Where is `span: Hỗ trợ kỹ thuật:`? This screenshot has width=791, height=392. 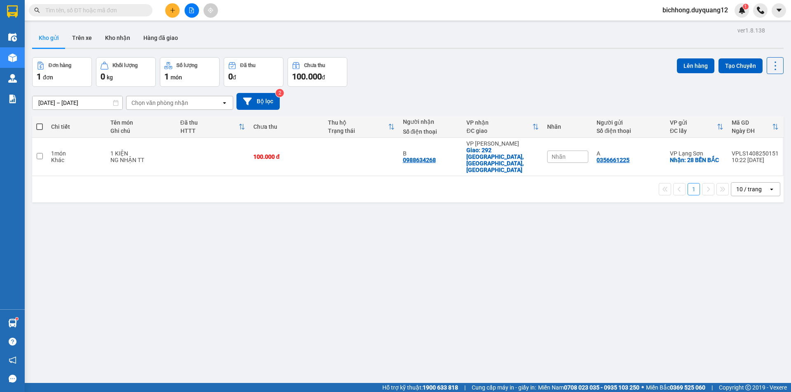
span: Hỗ trợ kỹ thuật: is located at coordinates (420, 388).